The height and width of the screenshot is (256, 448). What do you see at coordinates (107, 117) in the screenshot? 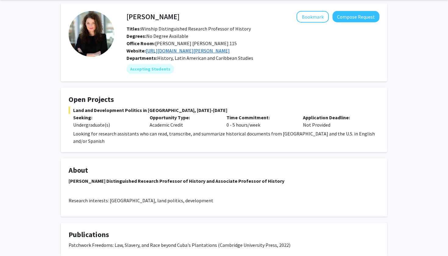
I see `p: Seeking:` at bounding box center [107, 117].